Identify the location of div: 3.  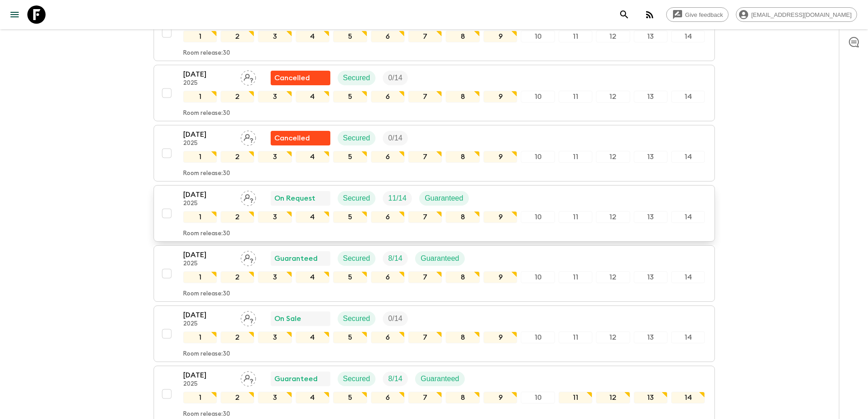
(275, 398).